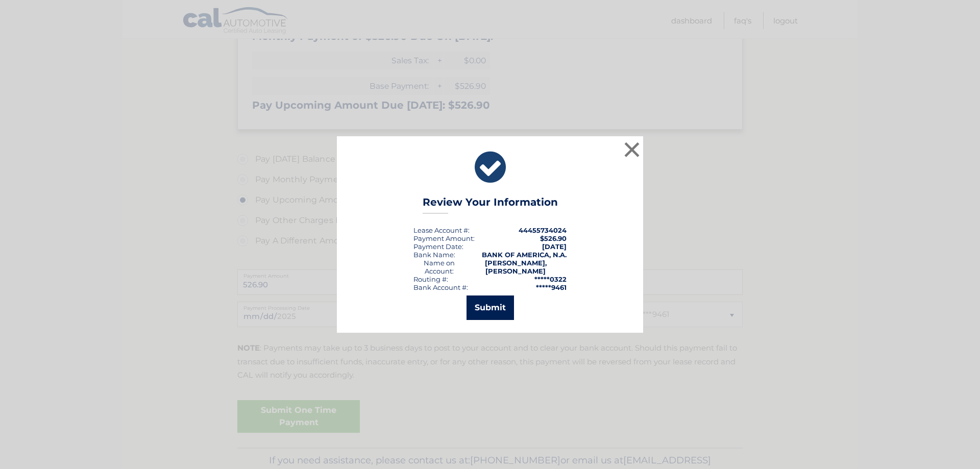 The height and width of the screenshot is (469, 980). I want to click on span: $526.90, so click(553, 238).